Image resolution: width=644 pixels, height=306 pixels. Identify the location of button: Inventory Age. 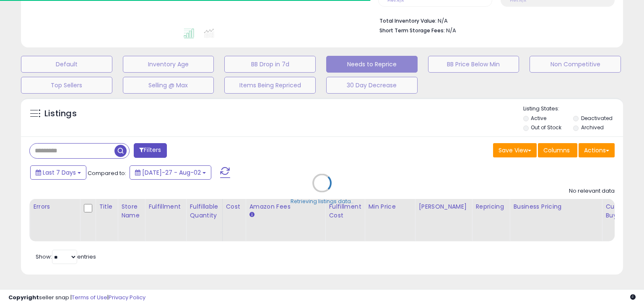
(169, 64).